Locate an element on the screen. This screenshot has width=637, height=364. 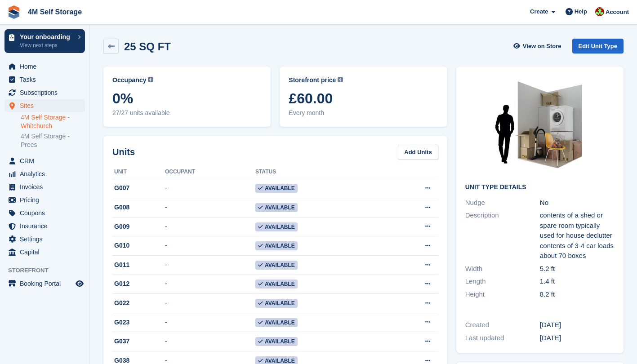
span: Sites is located at coordinates (47, 106).